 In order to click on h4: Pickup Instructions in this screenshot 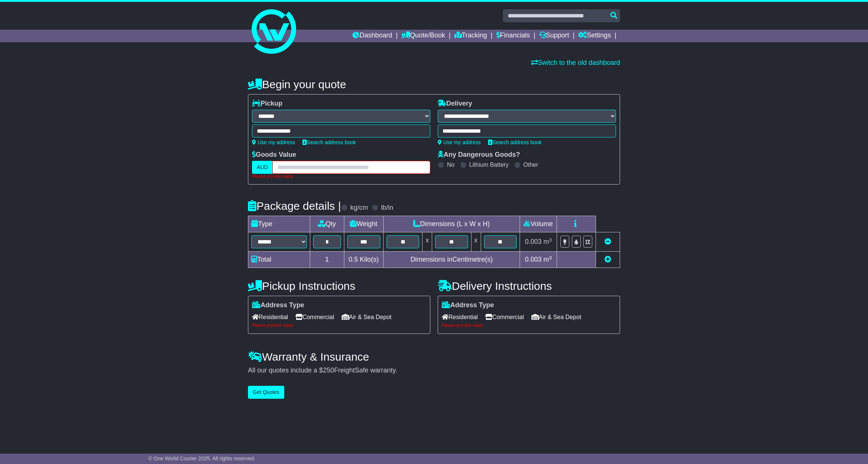, I will do `click(339, 286)`.